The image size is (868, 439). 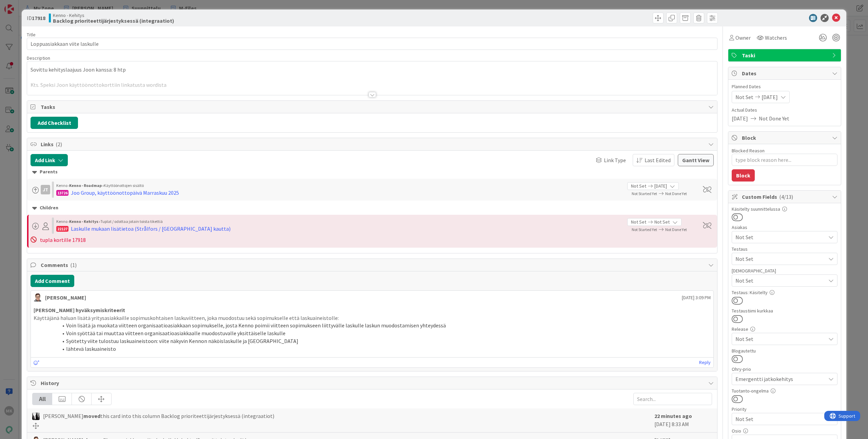 I want to click on div: Priority, so click(x=785, y=409).